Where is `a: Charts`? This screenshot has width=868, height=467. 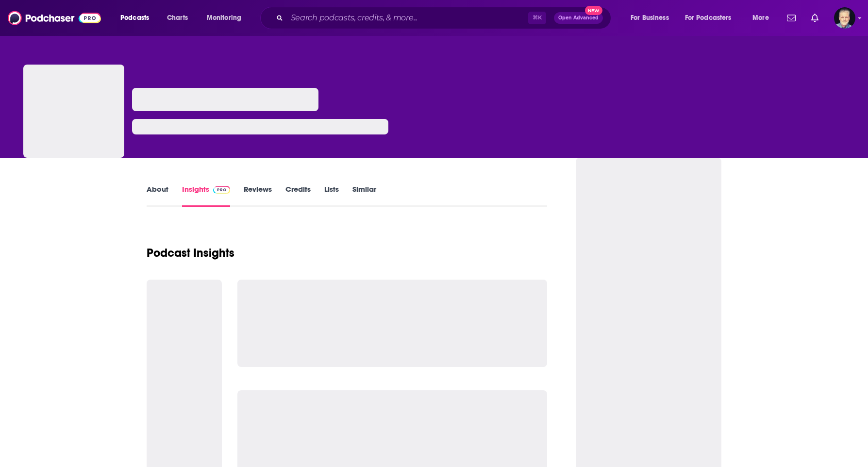 a: Charts is located at coordinates (177, 18).